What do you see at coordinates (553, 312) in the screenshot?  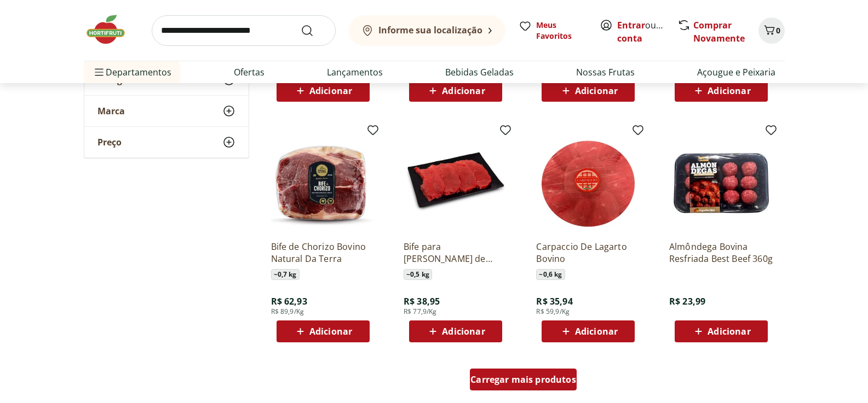 I see `span: R$ 59,9/Kg` at bounding box center [553, 312].